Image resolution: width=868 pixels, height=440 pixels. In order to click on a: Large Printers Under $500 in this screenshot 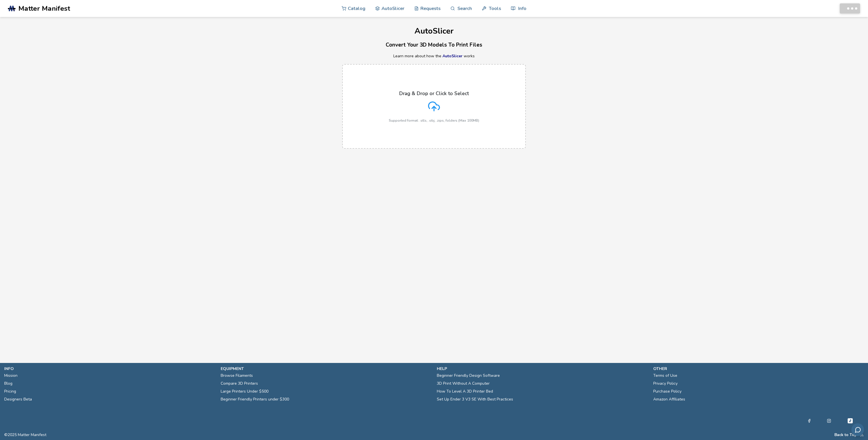, I will do `click(245, 392)`.